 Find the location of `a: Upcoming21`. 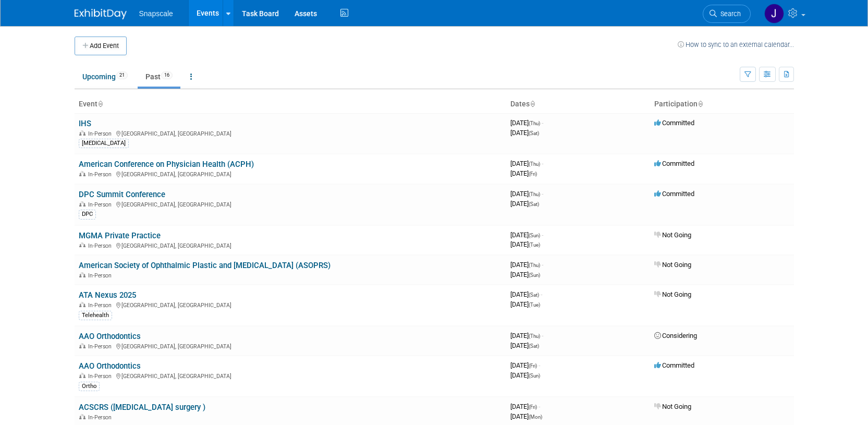

a: Upcoming21 is located at coordinates (105, 77).